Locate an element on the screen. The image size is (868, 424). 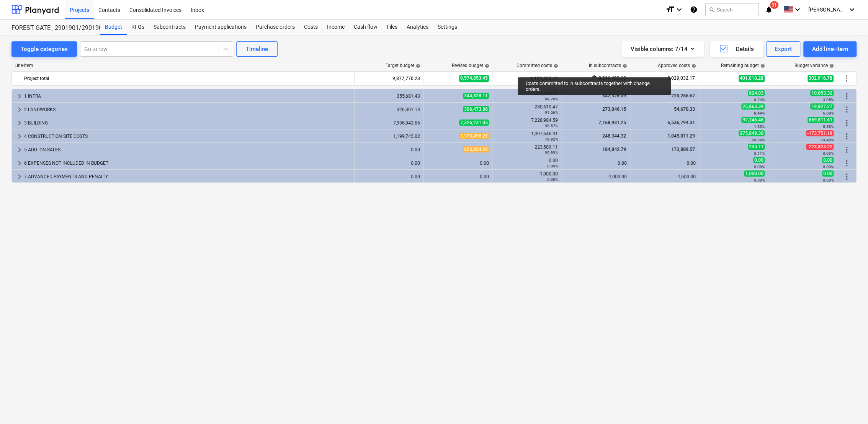
div: 9,173,835.18 is located at coordinates (526, 78).